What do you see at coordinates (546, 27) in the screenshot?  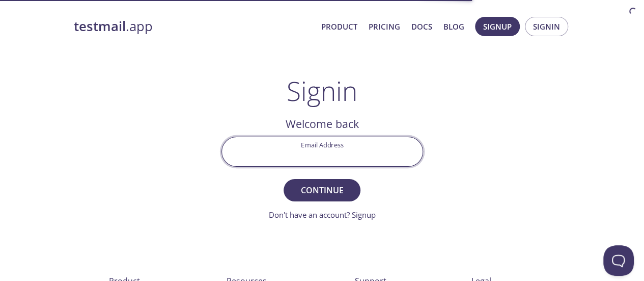 I see `span: Signin` at bounding box center [546, 27].